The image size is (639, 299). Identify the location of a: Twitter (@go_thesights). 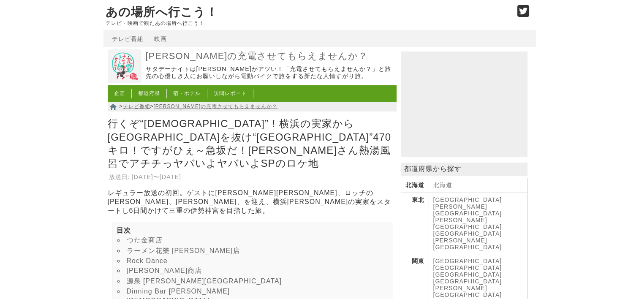
(523, 14).